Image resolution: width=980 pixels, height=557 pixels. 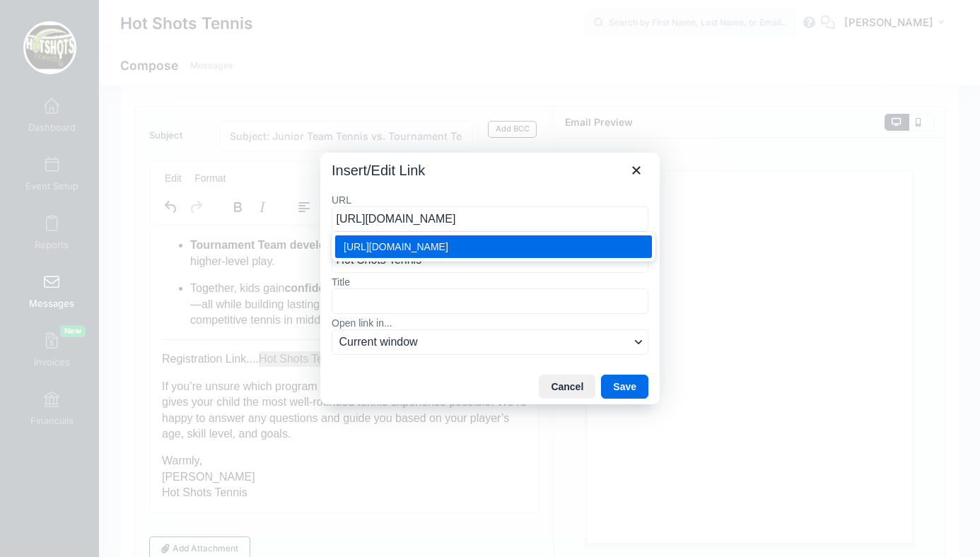 What do you see at coordinates (208, 29) in the screenshot?
I see `p: for higher-level play.` at bounding box center [208, 29].